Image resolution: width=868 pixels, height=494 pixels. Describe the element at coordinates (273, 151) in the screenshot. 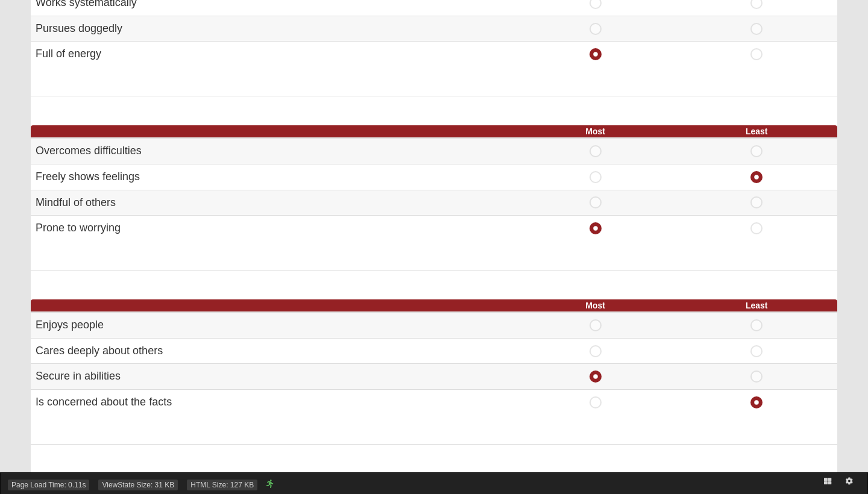

I see `td: Overcomes difficulties` at that location.